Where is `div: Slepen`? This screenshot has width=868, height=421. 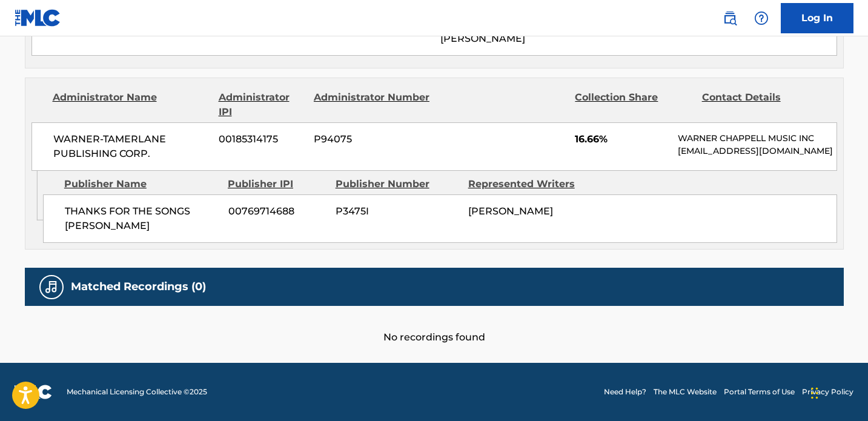
div: Slepen is located at coordinates (814, 393).